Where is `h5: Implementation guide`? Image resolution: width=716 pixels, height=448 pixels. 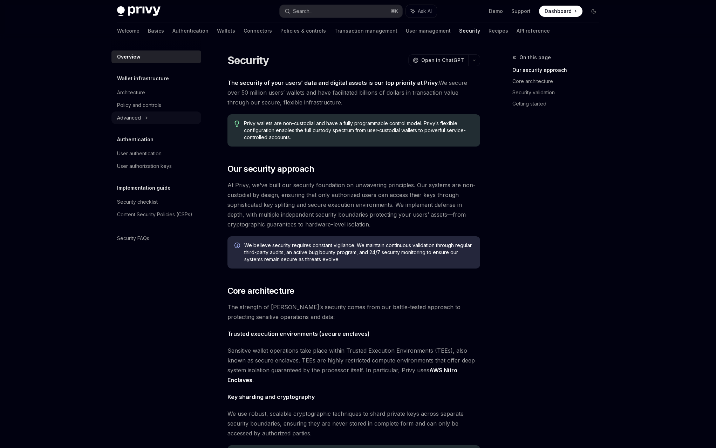 h5: Implementation guide is located at coordinates (144, 188).